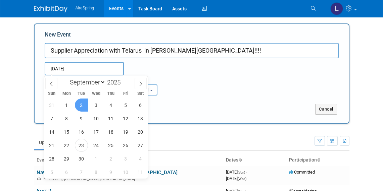 The width and height of the screenshot is (383, 191). What do you see at coordinates (51, 179) in the screenshot?
I see `span: In-Person` at bounding box center [51, 179].